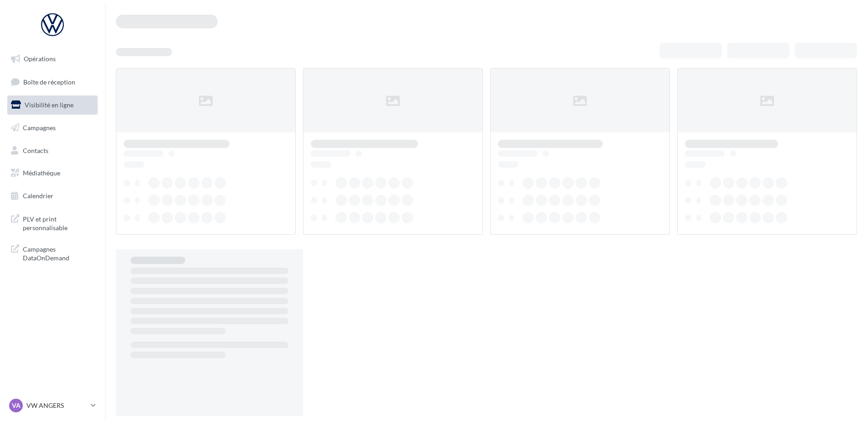 This screenshot has height=422, width=868. Describe the element at coordinates (52, 59) in the screenshot. I see `a: Opérations` at that location.